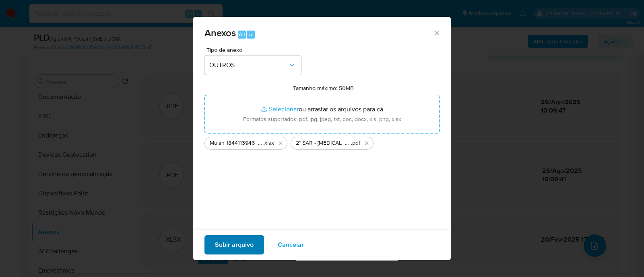 The height and width of the screenshot is (277, 644). Describe the element at coordinates (251, 34) in the screenshot. I see `span: a` at that location.